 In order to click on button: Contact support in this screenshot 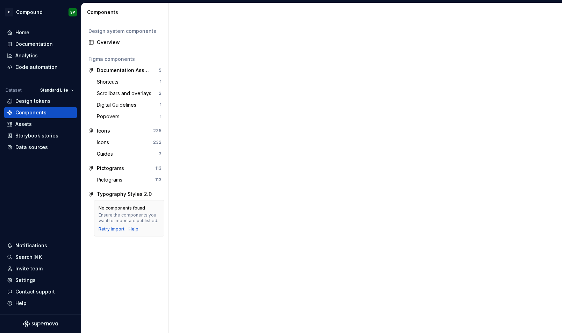, I will do `click(41, 292)`.